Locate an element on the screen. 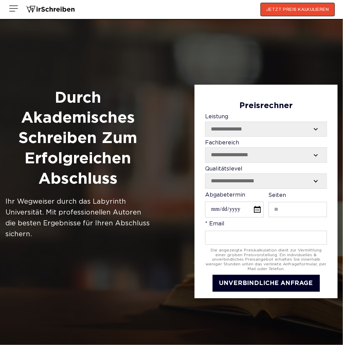  button: UNVERBINDLICHE ANFRAGE is located at coordinates (266, 284).